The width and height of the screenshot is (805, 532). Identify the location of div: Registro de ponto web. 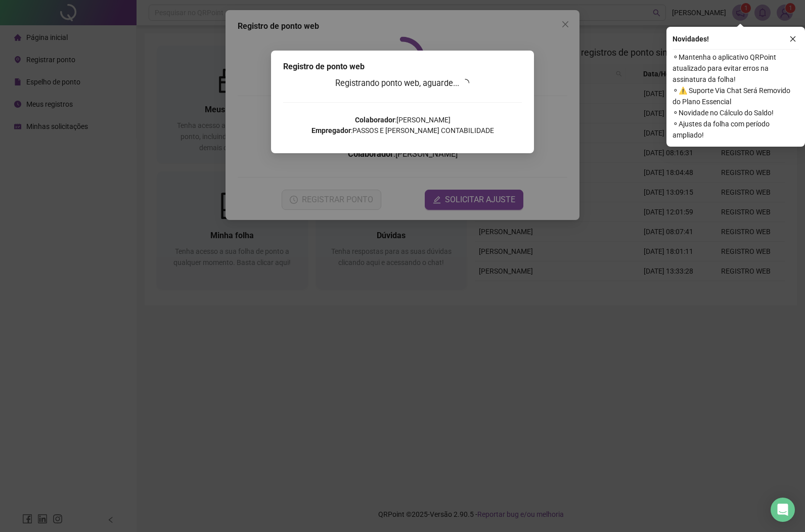
(402, 67).